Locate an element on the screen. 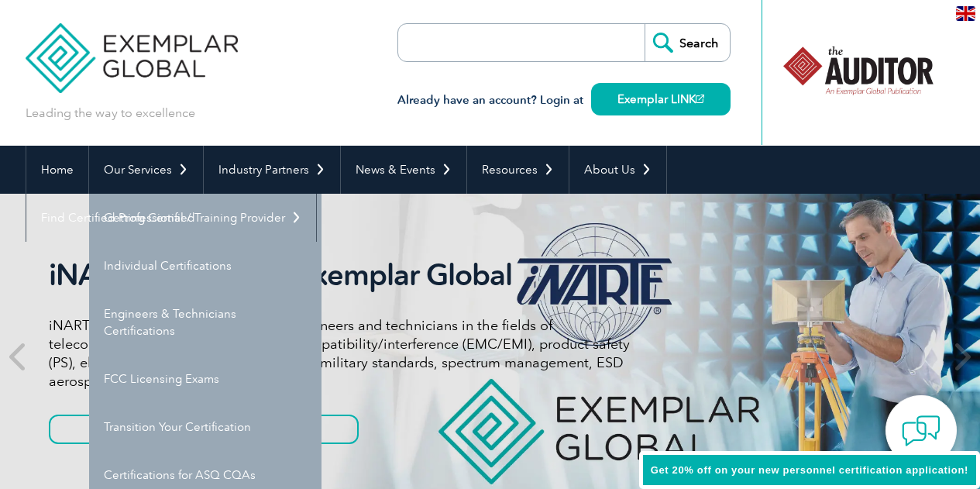  a: FCC Licensing Exams is located at coordinates (205, 379).